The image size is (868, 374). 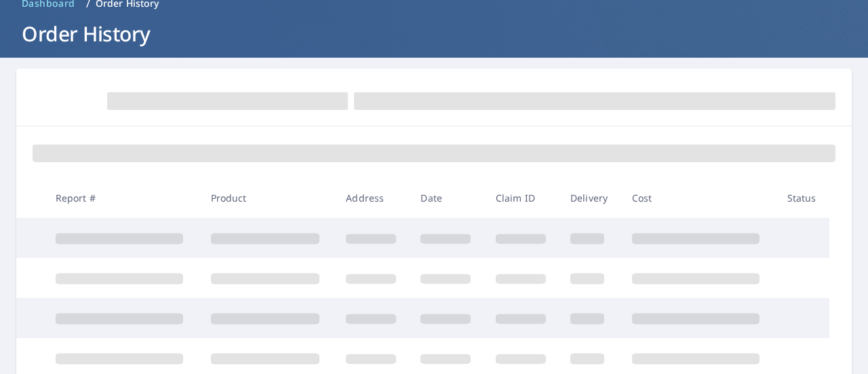 What do you see at coordinates (522, 197) in the screenshot?
I see `th: Claim ID` at bounding box center [522, 197].